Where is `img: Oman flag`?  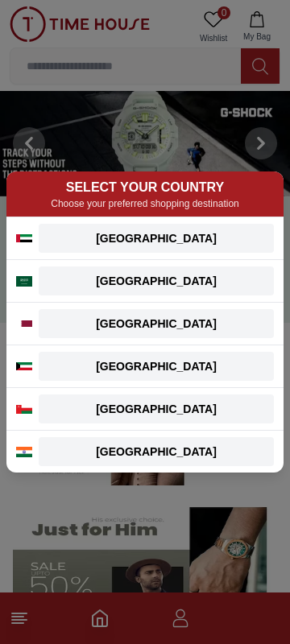
img: Oman flag is located at coordinates (25, 409).